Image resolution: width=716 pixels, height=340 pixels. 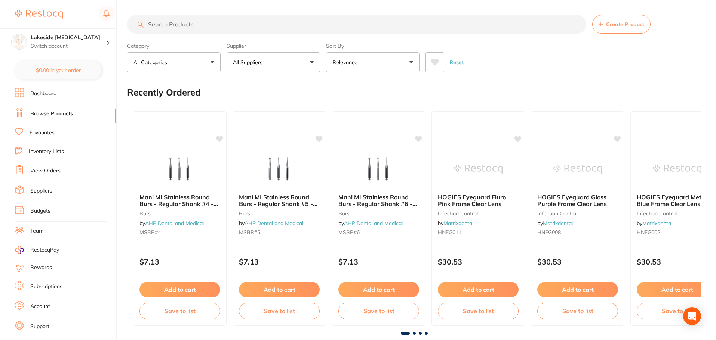 What do you see at coordinates (39, 14) in the screenshot?
I see `img: Restocq Logo` at bounding box center [39, 14].